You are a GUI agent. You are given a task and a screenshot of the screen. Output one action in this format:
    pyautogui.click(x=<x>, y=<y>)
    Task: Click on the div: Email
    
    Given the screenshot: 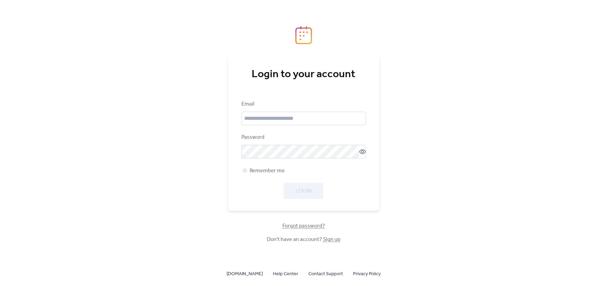 What is the action you would take?
    pyautogui.click(x=303, y=104)
    